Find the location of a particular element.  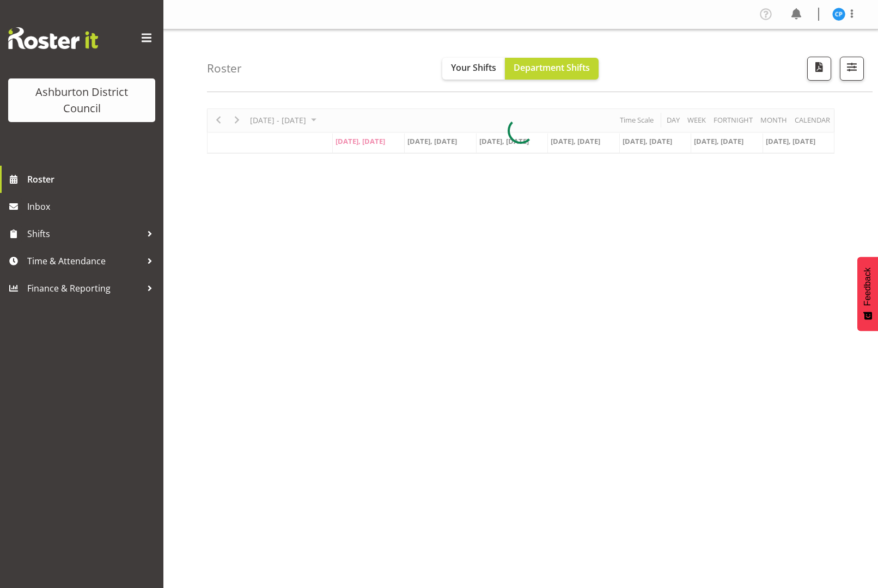

img: Rosterit website logo is located at coordinates (53, 38).